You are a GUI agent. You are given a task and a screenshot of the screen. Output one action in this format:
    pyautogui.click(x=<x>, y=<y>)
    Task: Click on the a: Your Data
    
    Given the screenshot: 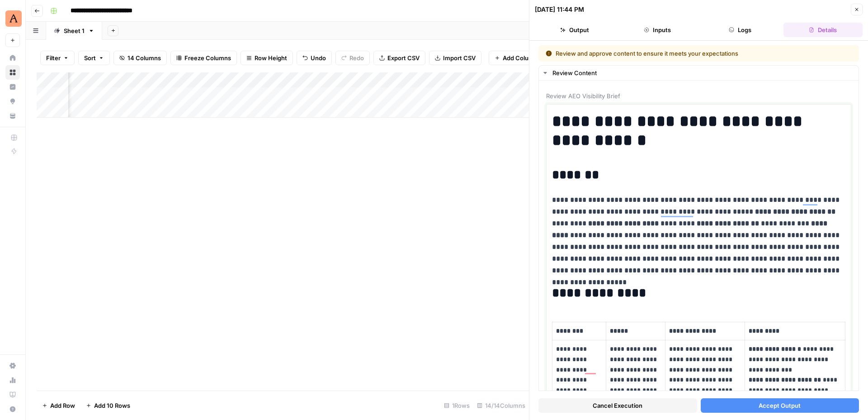 What is the action you would take?
    pyautogui.click(x=12, y=116)
    